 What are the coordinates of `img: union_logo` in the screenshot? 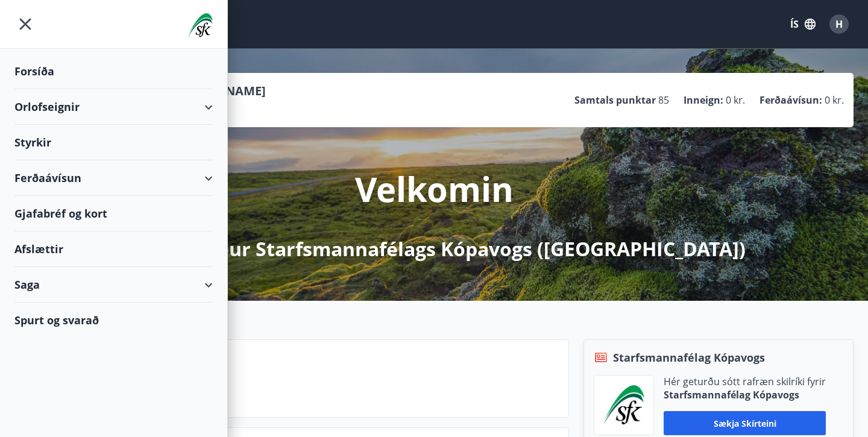 It's located at (200, 25).